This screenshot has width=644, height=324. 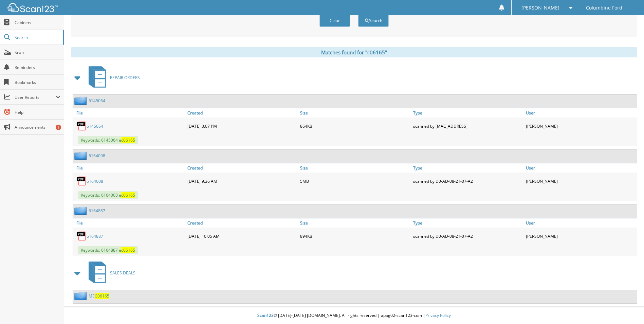 I want to click on div: 894KB, so click(x=355, y=236).